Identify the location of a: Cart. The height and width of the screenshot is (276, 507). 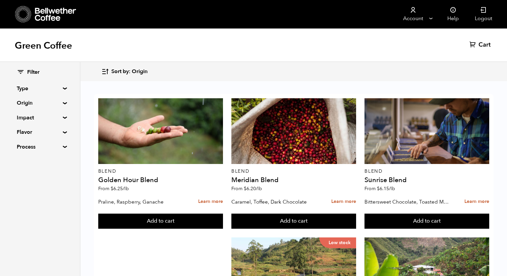
(481, 45).